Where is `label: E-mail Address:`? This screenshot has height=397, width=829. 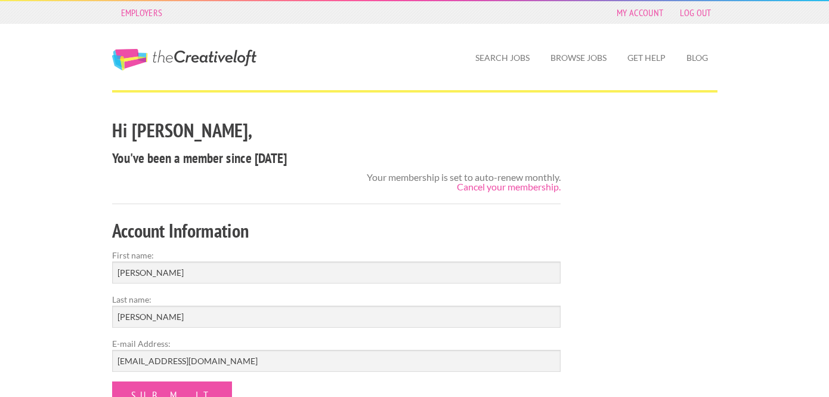 label: E-mail Address: is located at coordinates (337, 343).